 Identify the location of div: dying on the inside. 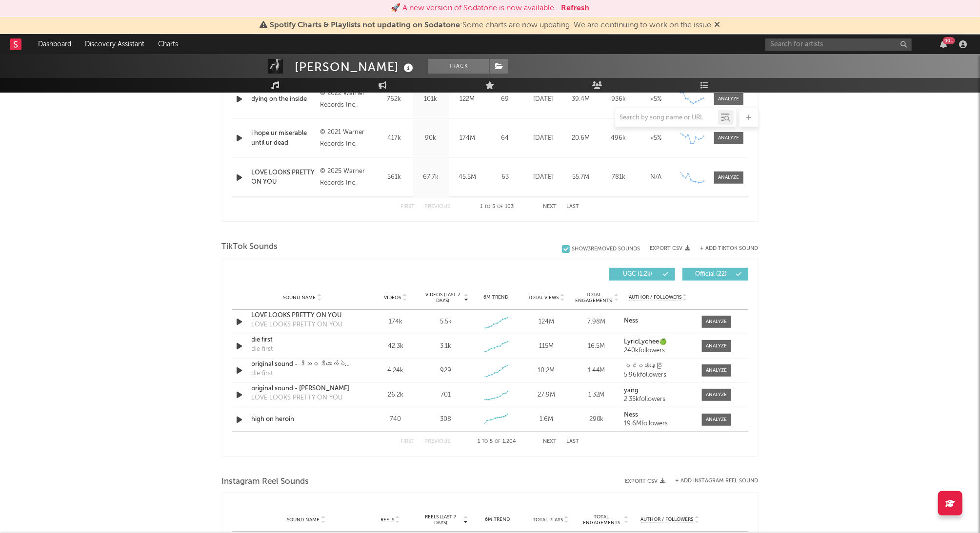
(284, 99).